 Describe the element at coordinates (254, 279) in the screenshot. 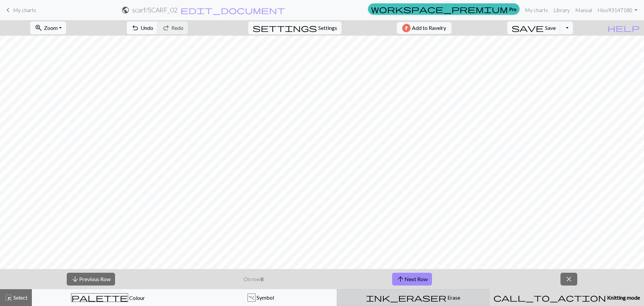

I see `p: On row` at that location.